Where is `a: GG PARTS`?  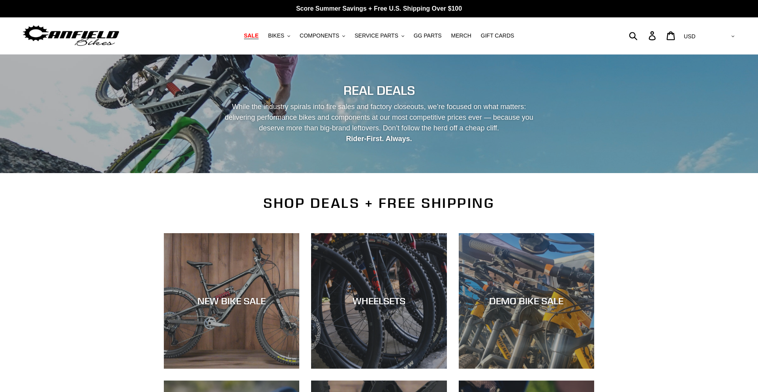 a: GG PARTS is located at coordinates (428, 36).